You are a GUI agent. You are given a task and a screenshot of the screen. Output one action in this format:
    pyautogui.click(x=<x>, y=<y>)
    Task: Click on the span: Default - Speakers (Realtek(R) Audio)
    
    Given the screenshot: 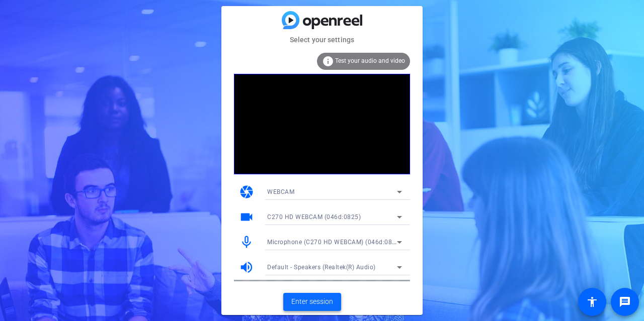 What is the action you would take?
    pyautogui.click(x=321, y=268)
    